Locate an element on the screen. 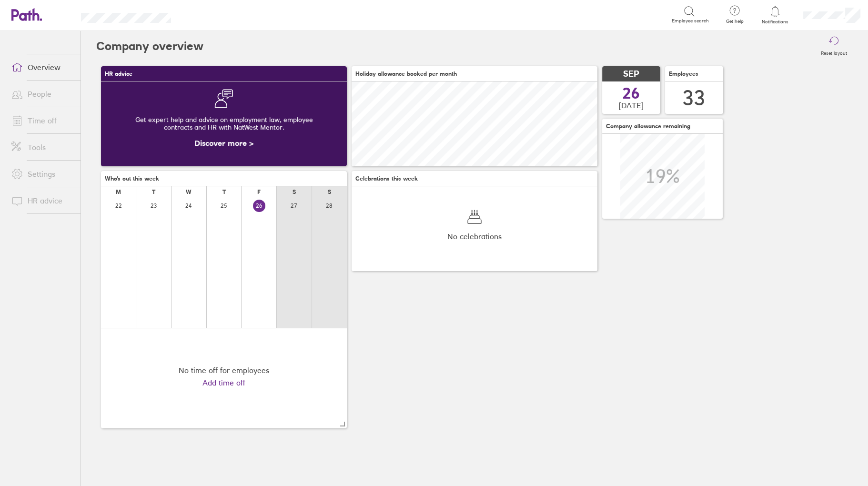 The height and width of the screenshot is (486, 868). a: Add time off is located at coordinates (224, 383).